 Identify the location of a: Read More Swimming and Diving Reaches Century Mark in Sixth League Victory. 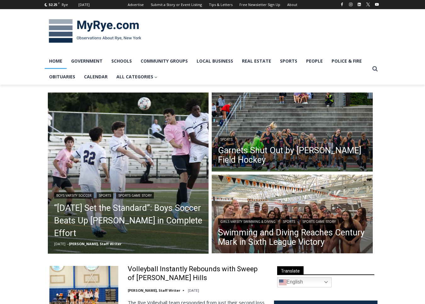
(292, 215).